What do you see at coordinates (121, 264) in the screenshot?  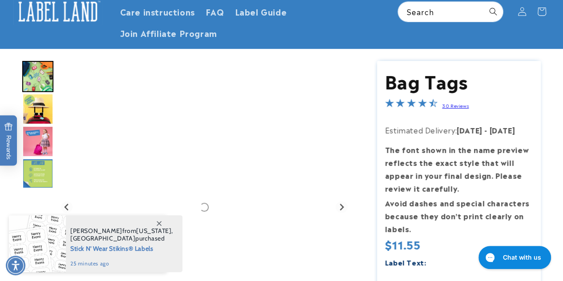 I see `span: 25 minutes ago` at bounding box center [121, 264].